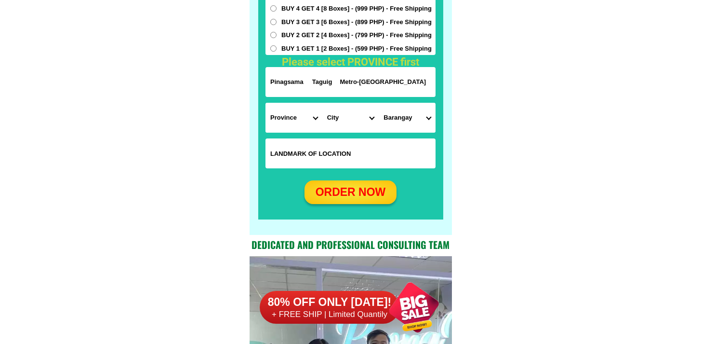 This screenshot has height=344, width=701. Describe the element at coordinates (407, 118) in the screenshot. I see `select: Select commune` at that location.